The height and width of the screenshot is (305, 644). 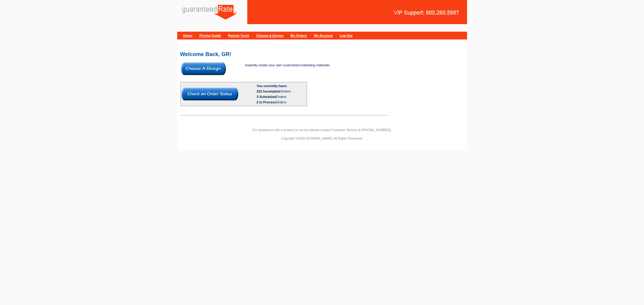 What do you see at coordinates (210, 35) in the screenshot?
I see `a: Pricing Guide` at bounding box center [210, 35].